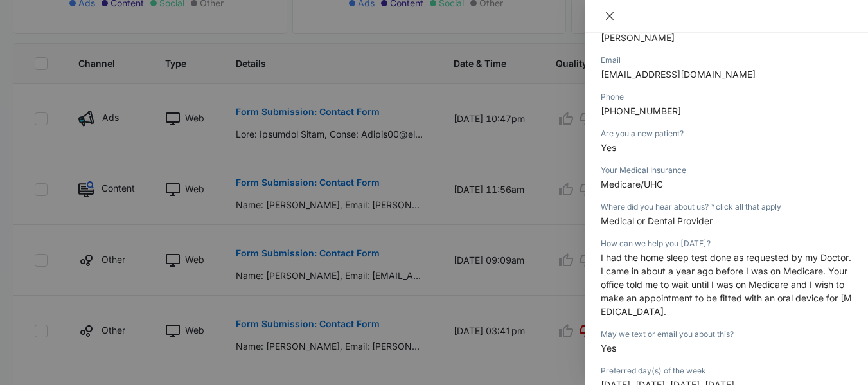  I want to click on span: Medical or Dental Provider, so click(656, 220).